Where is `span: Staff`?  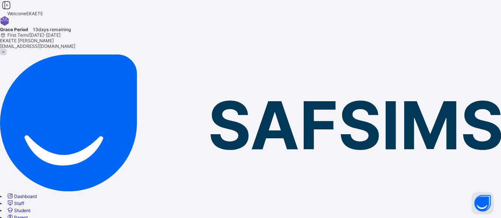
span: Staff is located at coordinates (19, 203).